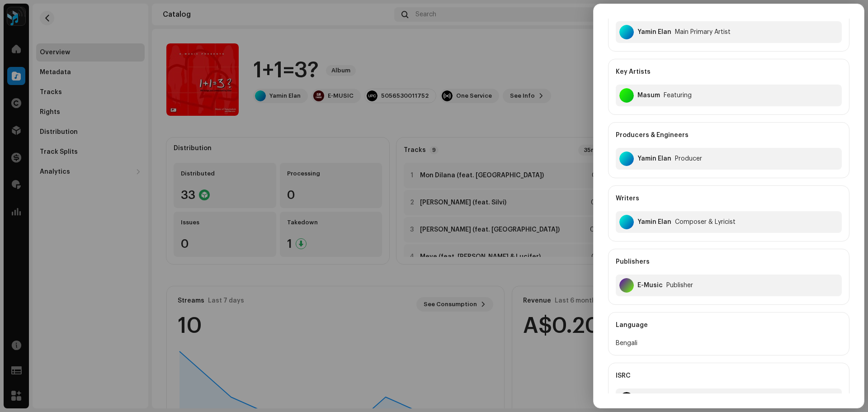  I want to click on div: Main Primary Artist, so click(703, 32).